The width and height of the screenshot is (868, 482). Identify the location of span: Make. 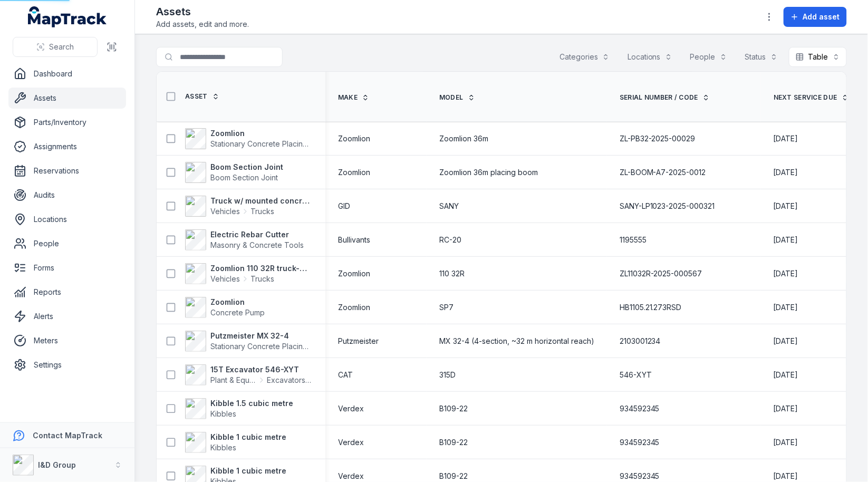
(347, 98).